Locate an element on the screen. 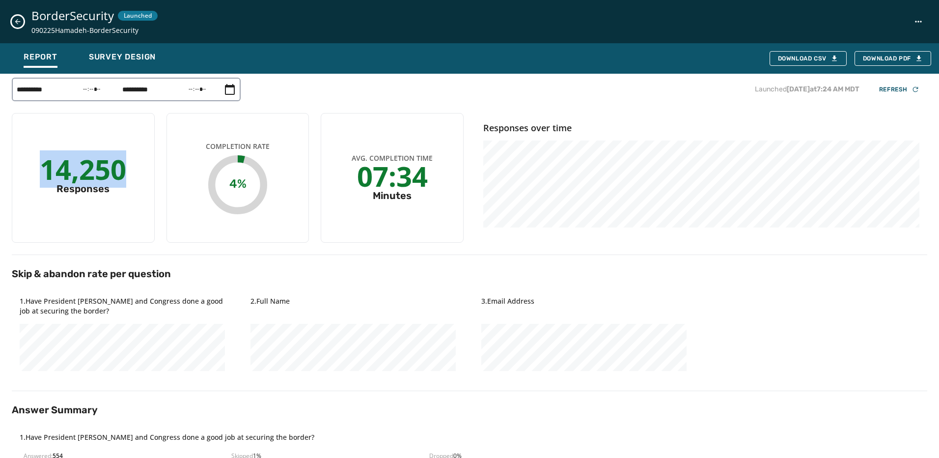 The height and width of the screenshot is (458, 939). span: Avg. Completion Time is located at coordinates (392, 158).